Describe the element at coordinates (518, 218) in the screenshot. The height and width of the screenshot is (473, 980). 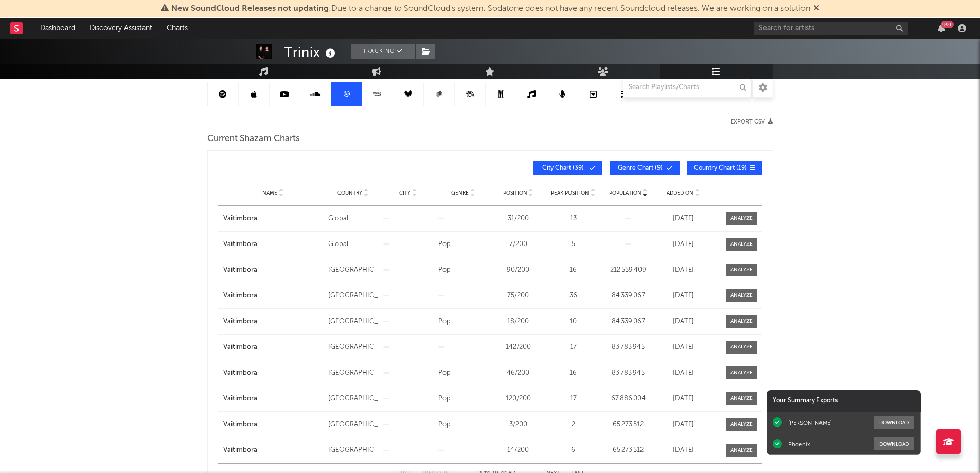
I see `div: 31 / 200` at that location.